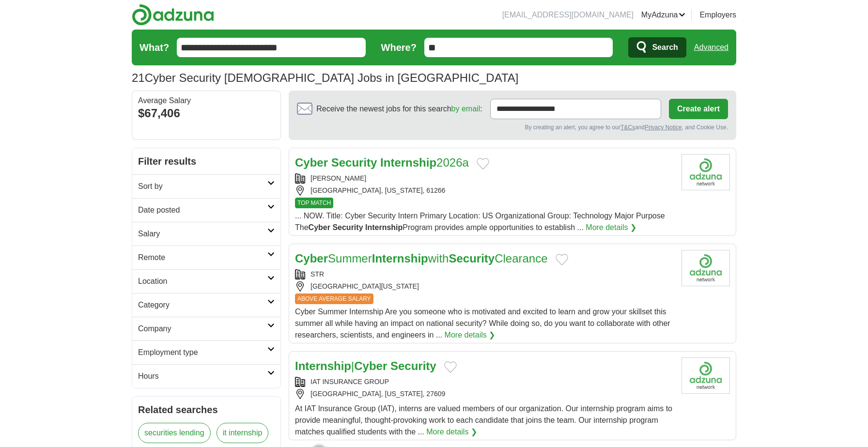 The width and height of the screenshot is (868, 447). Describe the element at coordinates (207, 352) in the screenshot. I see `a: Employment type` at that location.